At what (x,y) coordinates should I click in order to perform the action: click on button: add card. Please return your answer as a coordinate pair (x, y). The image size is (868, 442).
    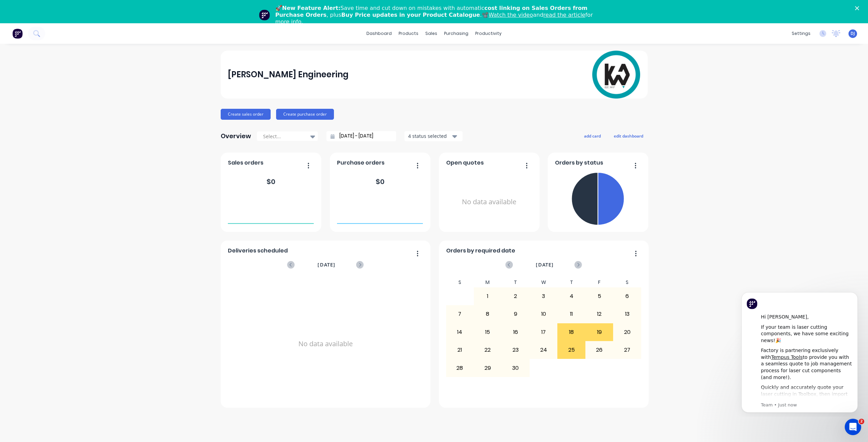
    Looking at the image, I should click on (592, 136).